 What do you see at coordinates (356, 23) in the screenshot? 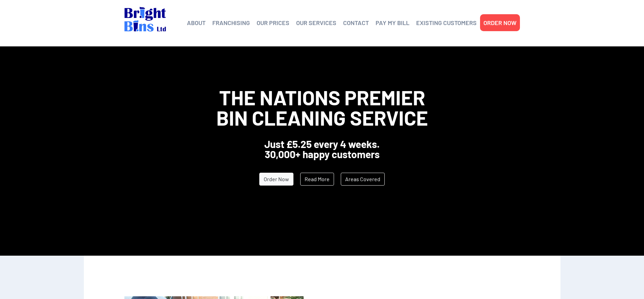
I see `a: CONTACT` at bounding box center [356, 23].